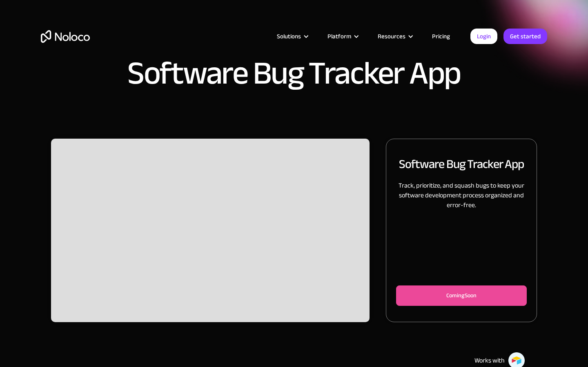 The width and height of the screenshot is (588, 367). I want to click on a: Pricing, so click(440, 36).